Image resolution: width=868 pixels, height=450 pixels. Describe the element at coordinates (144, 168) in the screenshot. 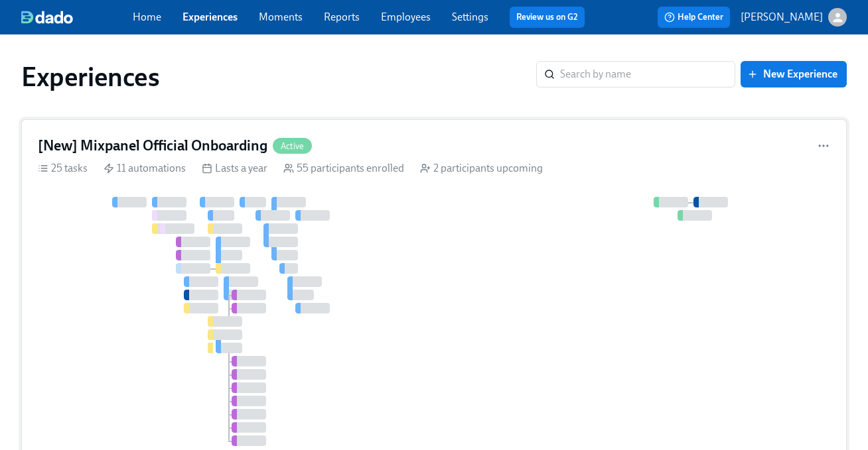

I see `div: 11 automations` at that location.